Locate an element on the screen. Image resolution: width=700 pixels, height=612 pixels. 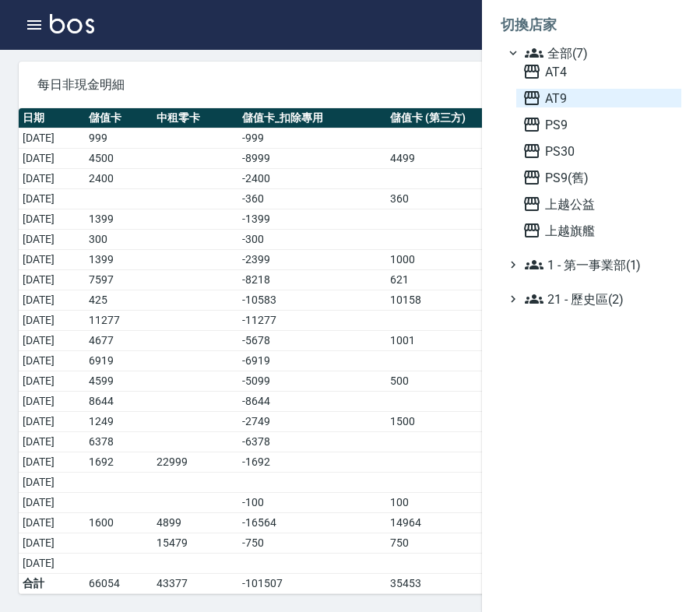
span: 1 - 第一事業部(1) is located at coordinates (599, 265).